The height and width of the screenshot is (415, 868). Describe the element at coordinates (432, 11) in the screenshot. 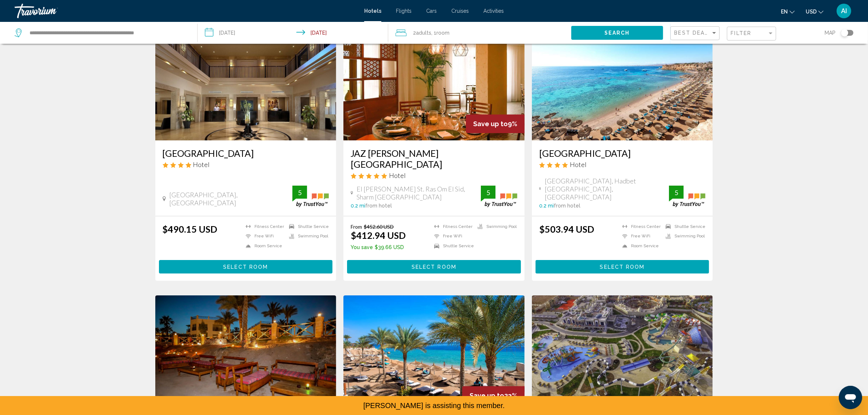

I see `a: Cars` at that location.